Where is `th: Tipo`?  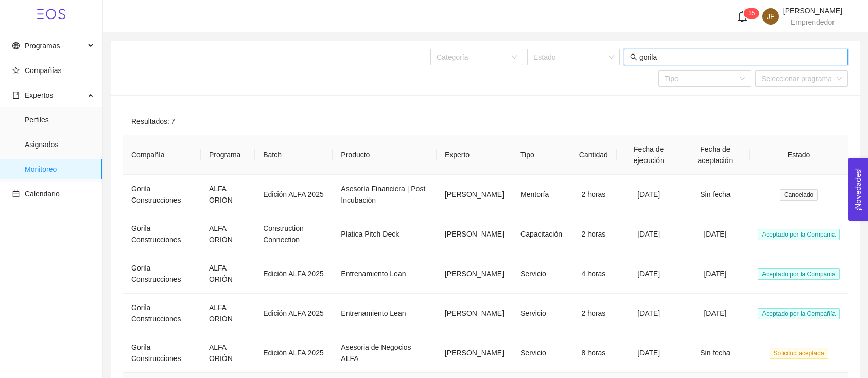 th: Tipo is located at coordinates (541, 155).